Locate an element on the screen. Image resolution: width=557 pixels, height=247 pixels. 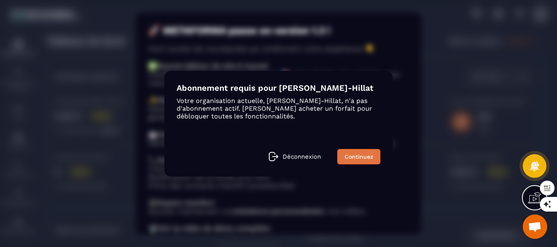
div: Ouvrir le chat is located at coordinates (535, 227).